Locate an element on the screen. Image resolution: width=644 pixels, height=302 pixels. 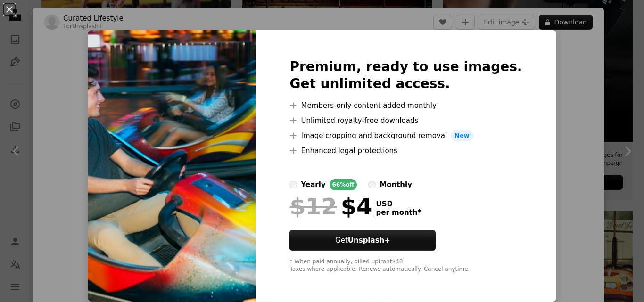
span: New is located at coordinates (462, 136).